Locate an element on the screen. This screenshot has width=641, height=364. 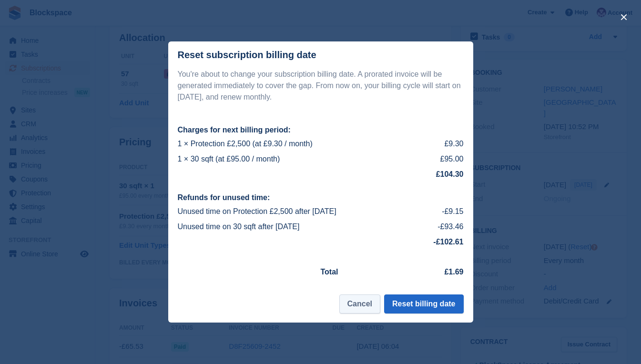
td: 1 × 30 sqft (at £95.00 / month) is located at coordinates (300, 159).